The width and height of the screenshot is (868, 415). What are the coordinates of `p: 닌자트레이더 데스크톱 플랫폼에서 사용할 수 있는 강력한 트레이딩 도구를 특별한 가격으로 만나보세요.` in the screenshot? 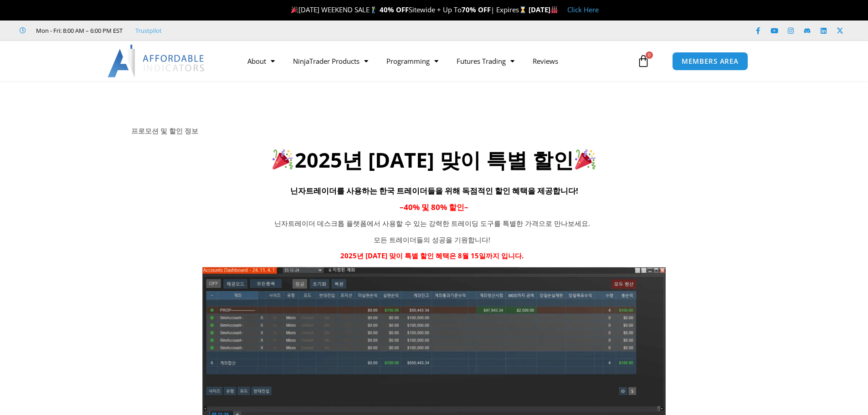 It's located at (433, 223).